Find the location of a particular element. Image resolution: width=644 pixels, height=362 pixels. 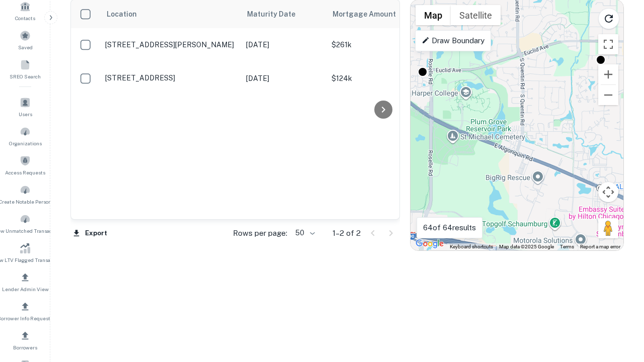

div: Review LTV Flagged Transactions is located at coordinates (25, 253).